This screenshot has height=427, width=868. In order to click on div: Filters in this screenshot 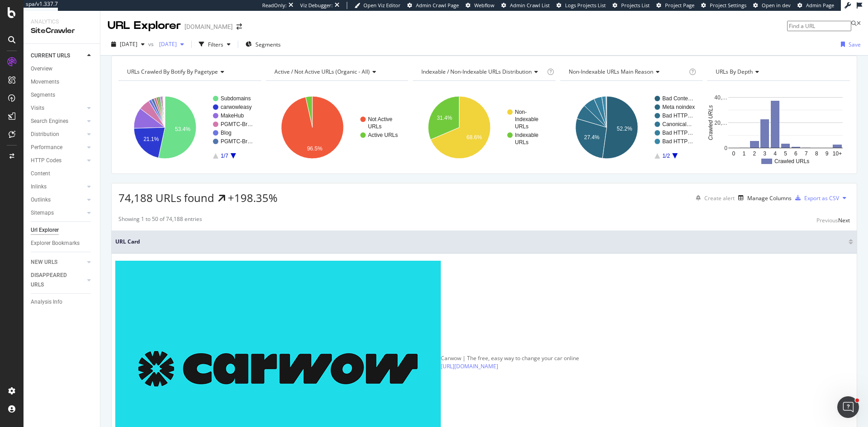, I will do `click(216, 45)`.